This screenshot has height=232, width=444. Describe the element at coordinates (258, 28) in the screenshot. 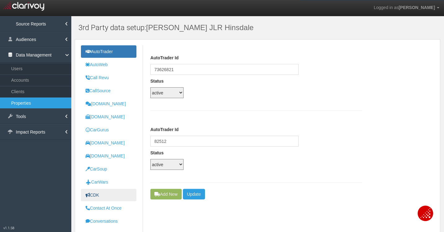

I see `h1: 3rd Party data setup:` at that location.